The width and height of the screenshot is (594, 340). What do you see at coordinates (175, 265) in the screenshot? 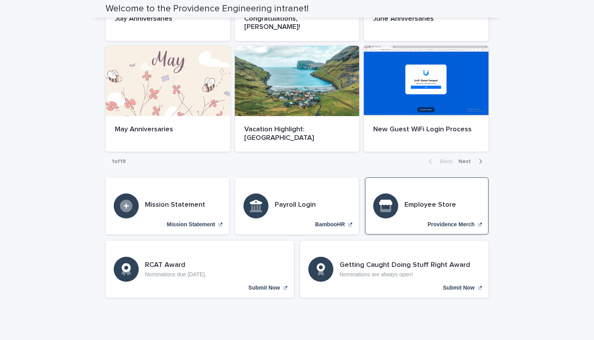
I see `h3: RCAT Award` at bounding box center [175, 265].